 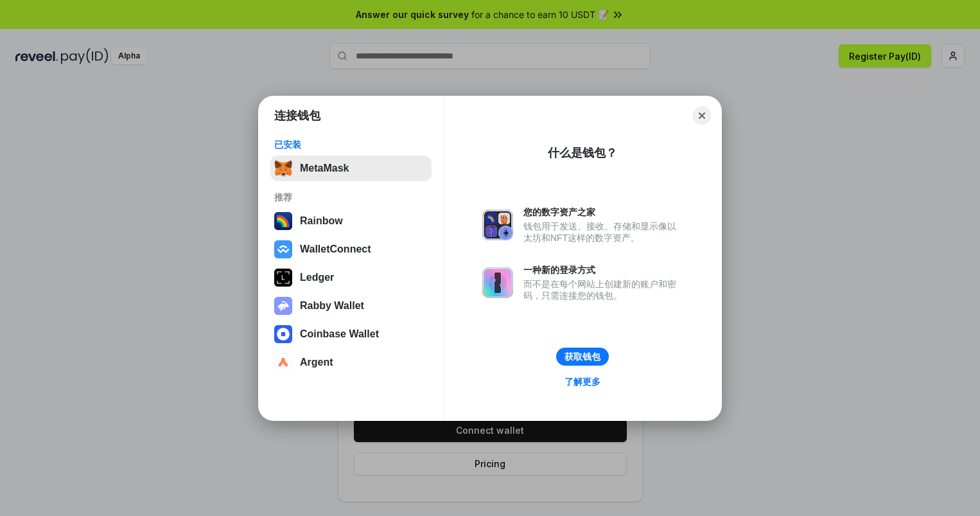 I want to click on button: Rainbow, so click(x=351, y=221).